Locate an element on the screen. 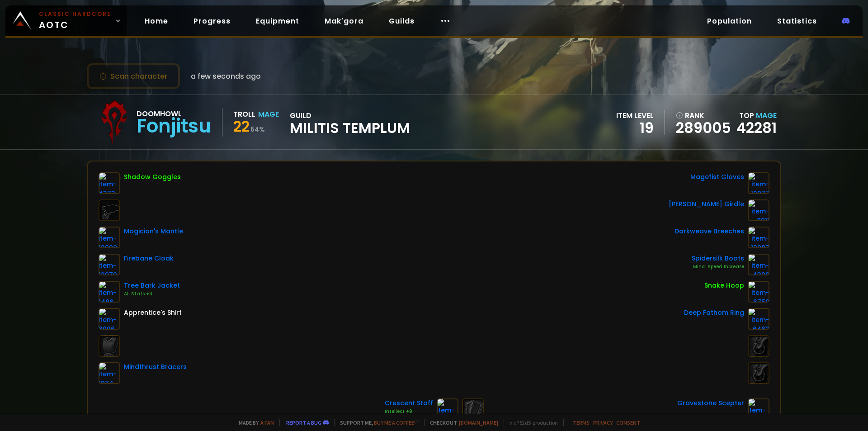 Image resolution: width=868 pixels, height=431 pixels. div: Top is located at coordinates (757, 116).